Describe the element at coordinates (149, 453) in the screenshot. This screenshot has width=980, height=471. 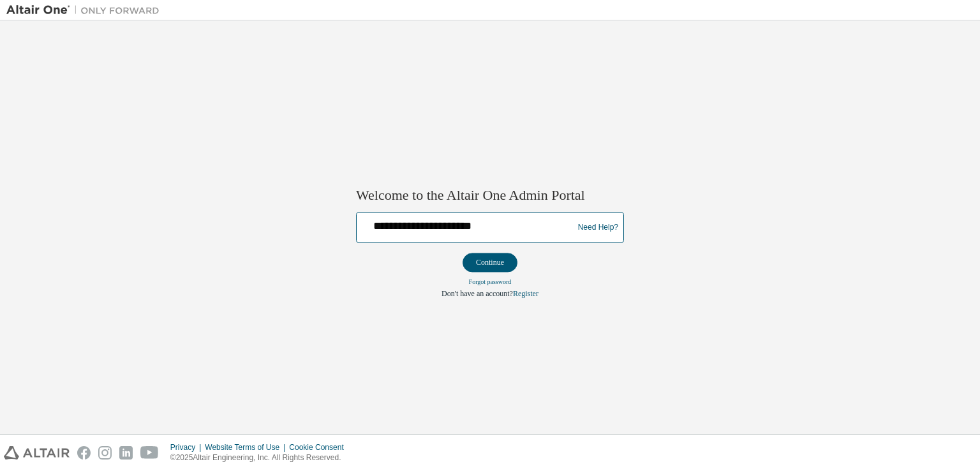
I see `img: youtube.svg` at that location.